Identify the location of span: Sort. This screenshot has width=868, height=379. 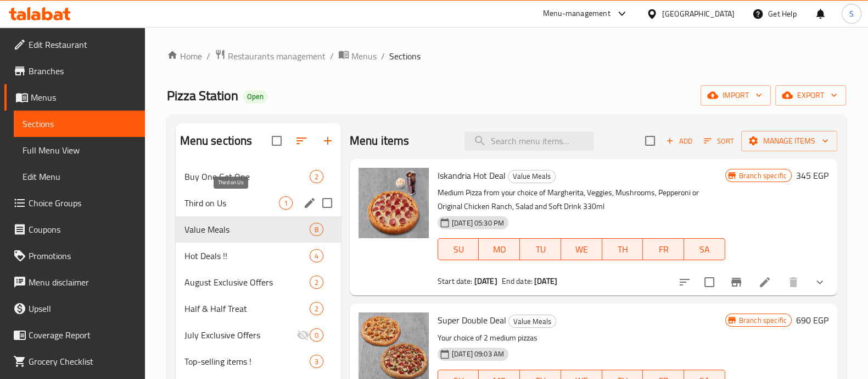
(719, 141).